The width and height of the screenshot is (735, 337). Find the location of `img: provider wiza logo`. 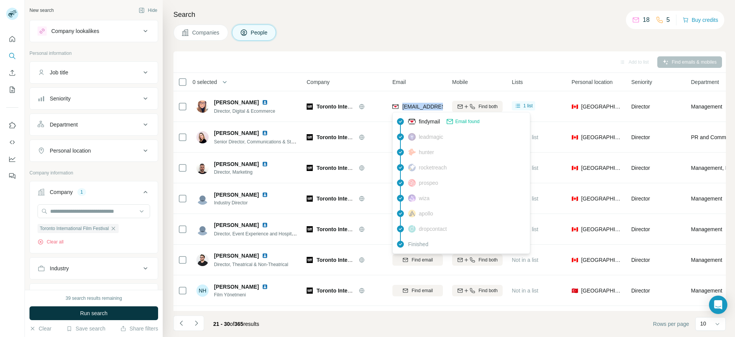

img: provider wiza logo is located at coordinates (412, 198).